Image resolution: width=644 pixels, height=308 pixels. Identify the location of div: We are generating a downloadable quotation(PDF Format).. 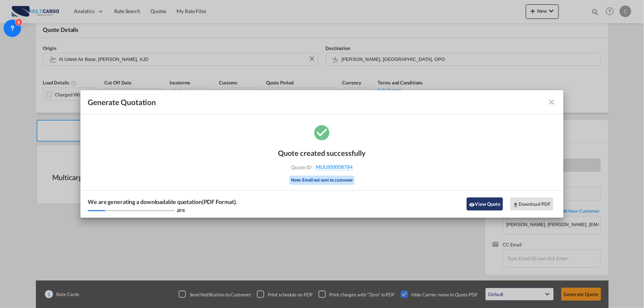
(162, 202).